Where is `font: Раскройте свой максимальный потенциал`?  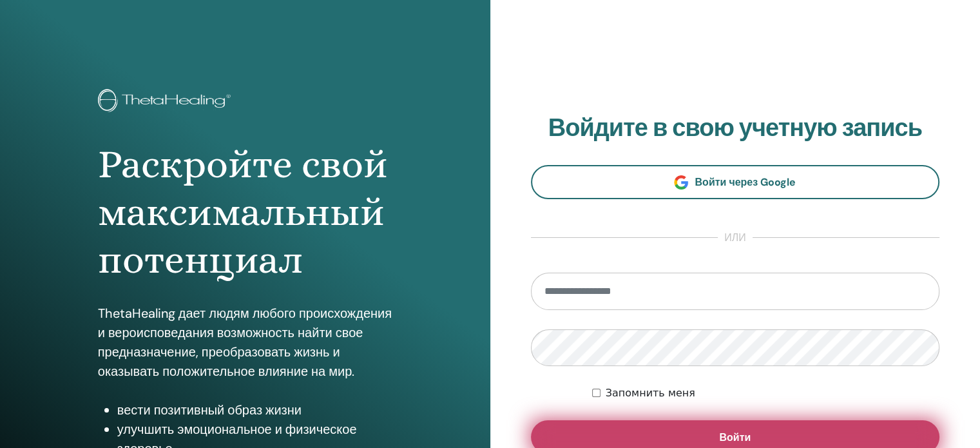 font: Раскройте свой максимальный потенциал is located at coordinates (243, 212).